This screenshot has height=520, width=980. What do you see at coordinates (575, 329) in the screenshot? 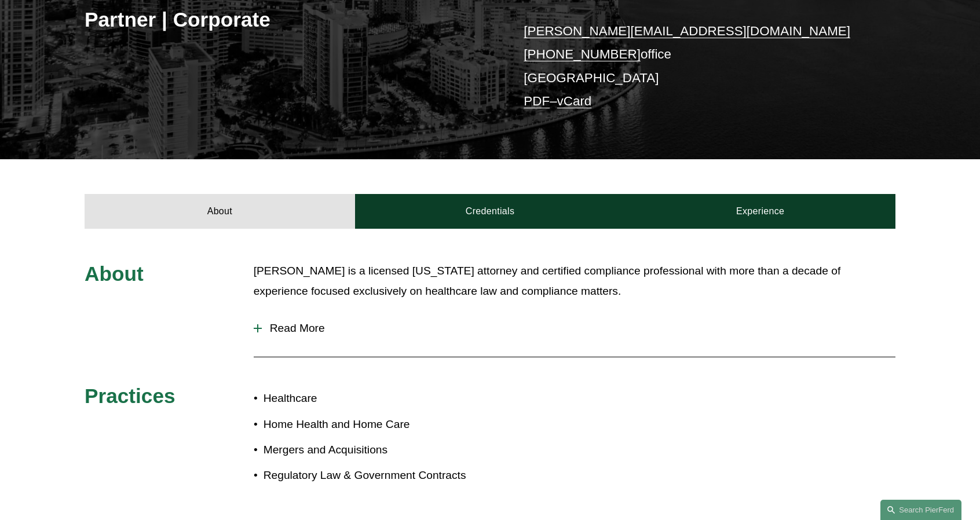
I see `button: Read More` at bounding box center [575, 329].